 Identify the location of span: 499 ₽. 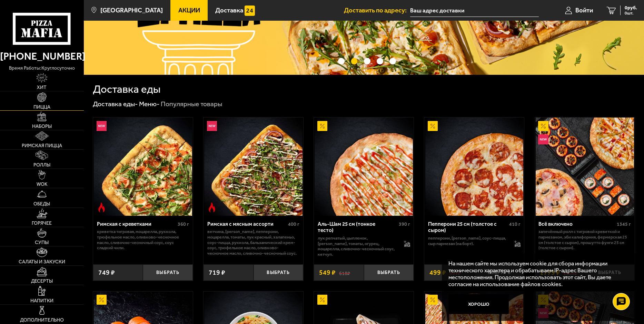
(438, 272).